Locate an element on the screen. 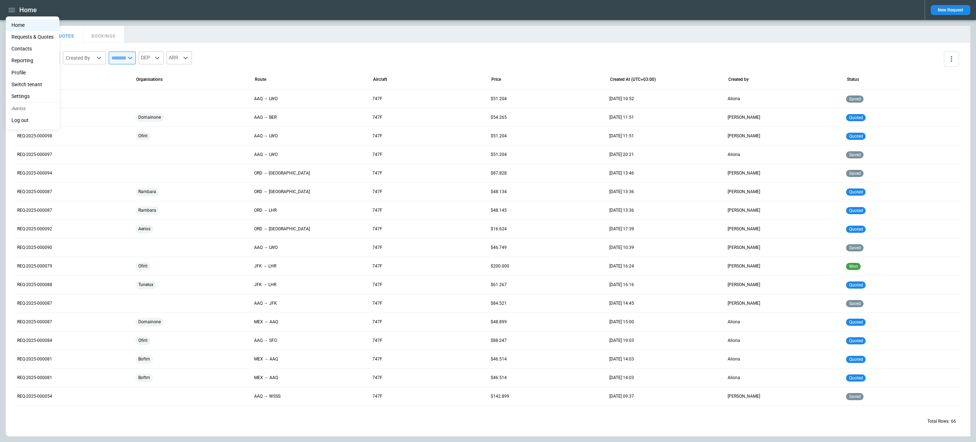 This screenshot has width=976, height=442. li: Settings is located at coordinates (33, 96).